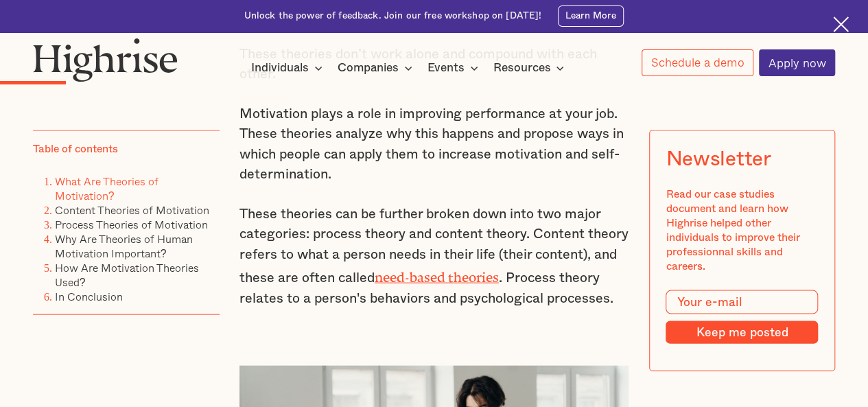  Describe the element at coordinates (591, 16) in the screenshot. I see `a: Learn More` at that location.